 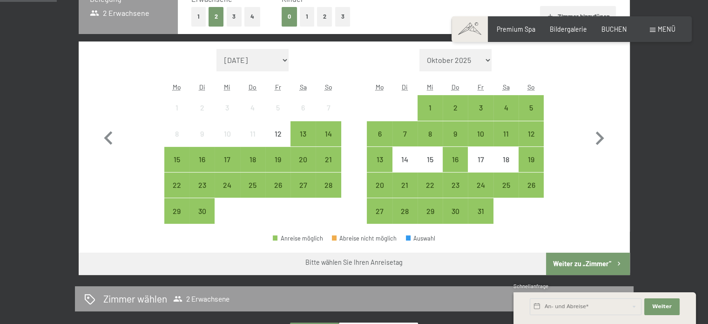 I want to click on div: 18, so click(x=253, y=167).